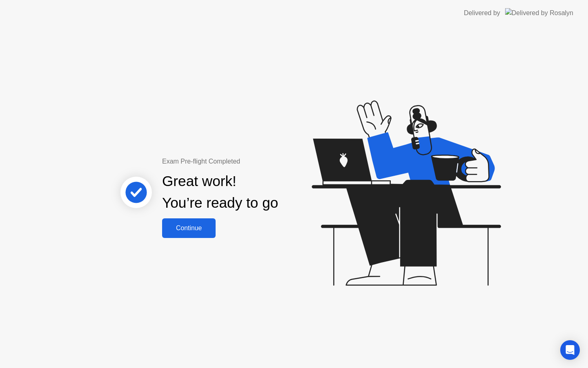 The height and width of the screenshot is (368, 588). Describe the element at coordinates (189, 228) in the screenshot. I see `div: Continue` at that location.